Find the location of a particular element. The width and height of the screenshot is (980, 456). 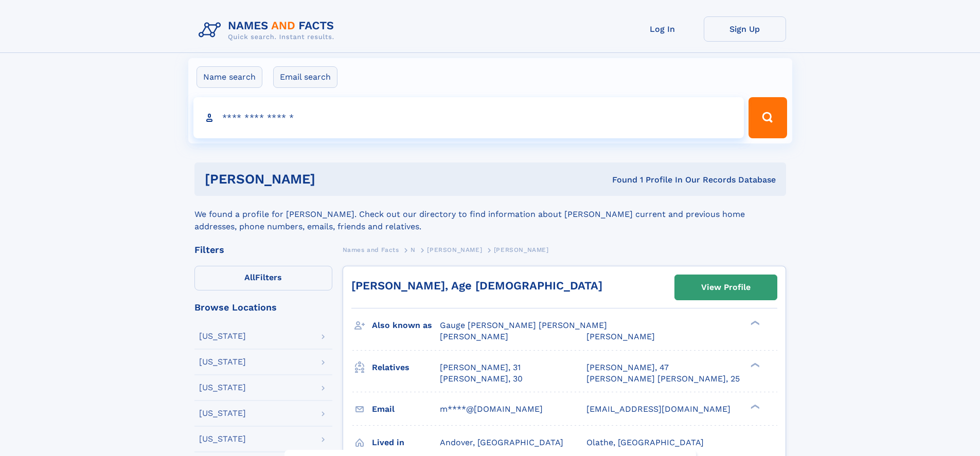

a: Sign Up is located at coordinates (745, 29).